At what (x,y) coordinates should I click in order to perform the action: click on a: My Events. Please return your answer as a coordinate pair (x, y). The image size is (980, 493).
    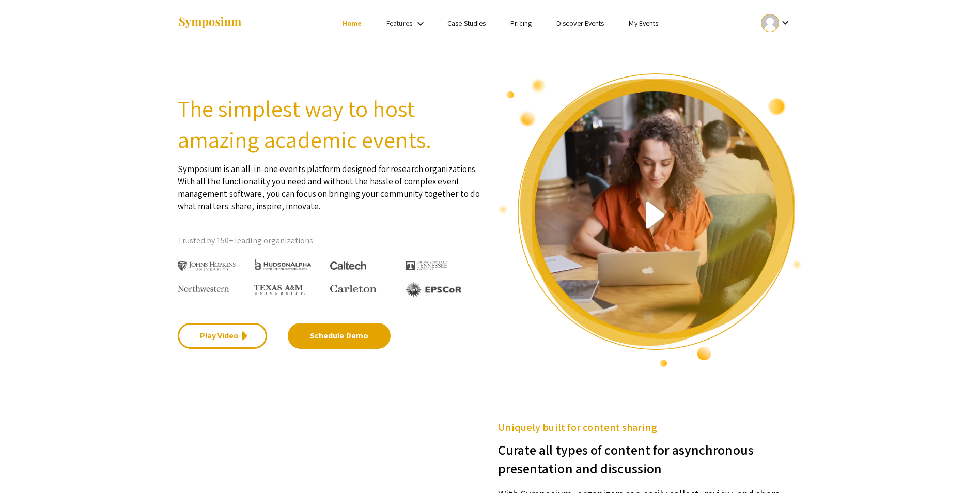
    Looking at the image, I should click on (644, 23).